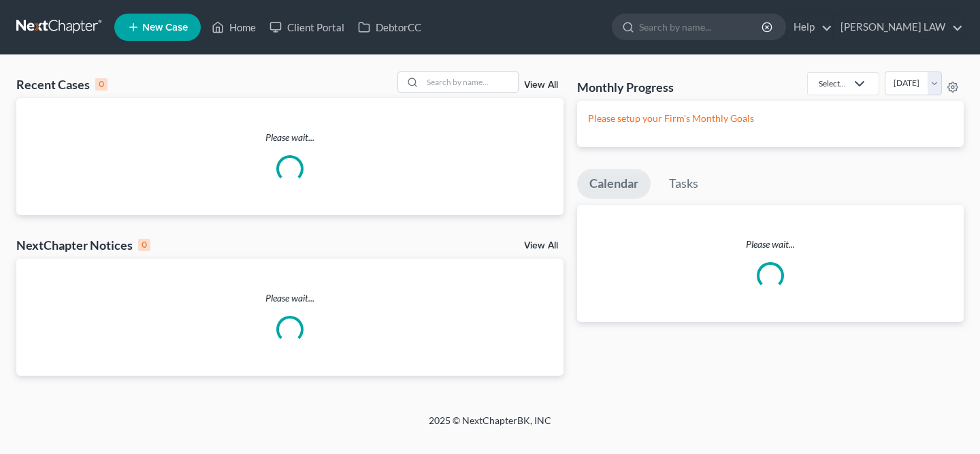 This screenshot has height=454, width=980. Describe the element at coordinates (613, 184) in the screenshot. I see `a: Calendar` at that location.